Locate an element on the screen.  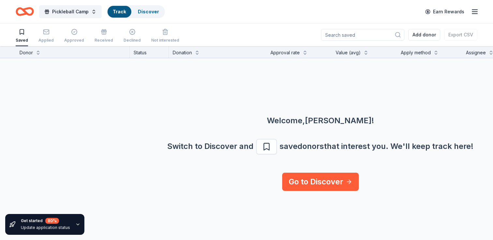
button: Applied is located at coordinates (46, 36).